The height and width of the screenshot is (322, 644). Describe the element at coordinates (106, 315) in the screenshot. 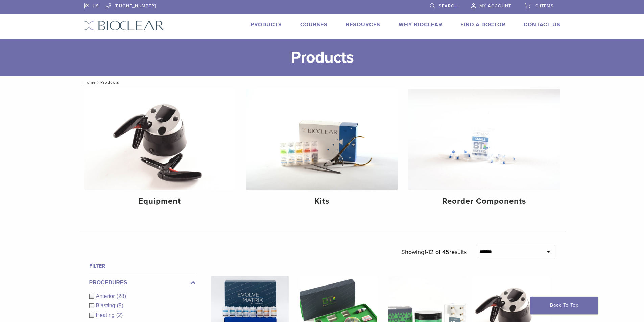

I see `span: Heating` at that location.